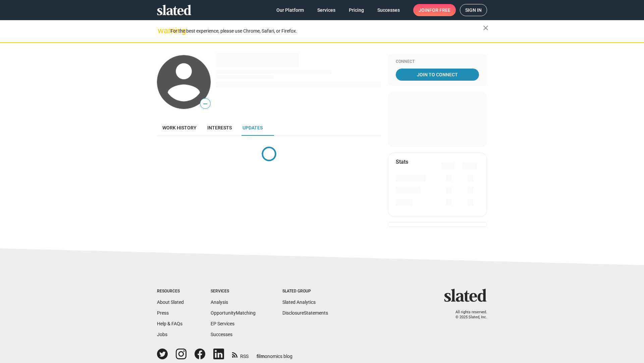  Describe the element at coordinates (163, 313) in the screenshot. I see `a: Press` at that location.